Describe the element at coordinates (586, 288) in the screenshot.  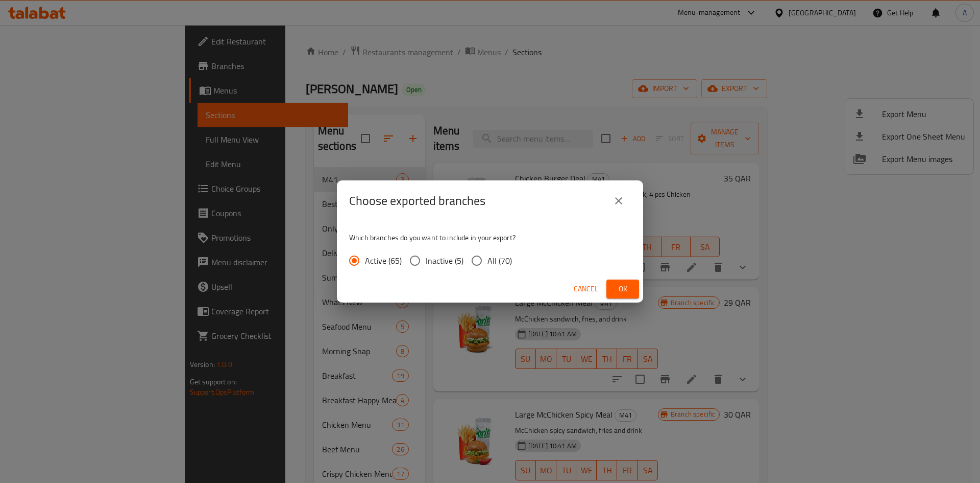
I see `button: Cancel` at that location.